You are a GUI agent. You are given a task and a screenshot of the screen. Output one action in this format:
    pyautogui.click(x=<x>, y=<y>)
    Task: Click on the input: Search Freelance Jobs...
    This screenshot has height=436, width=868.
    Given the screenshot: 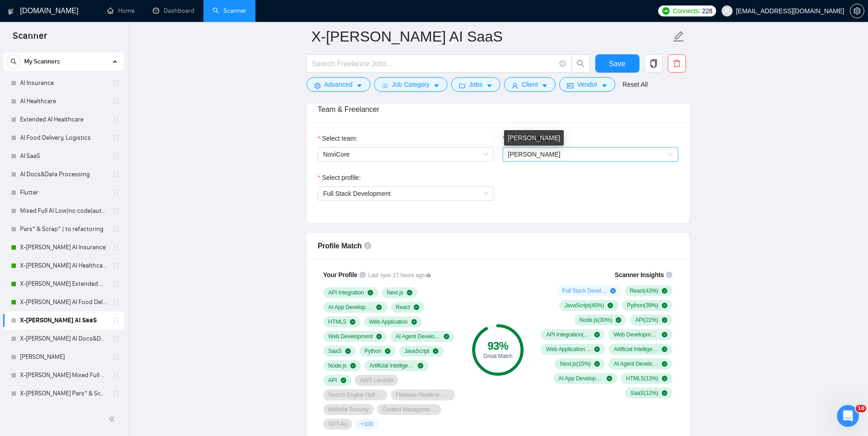 What is the action you would take?
    pyautogui.click(x=434, y=64)
    